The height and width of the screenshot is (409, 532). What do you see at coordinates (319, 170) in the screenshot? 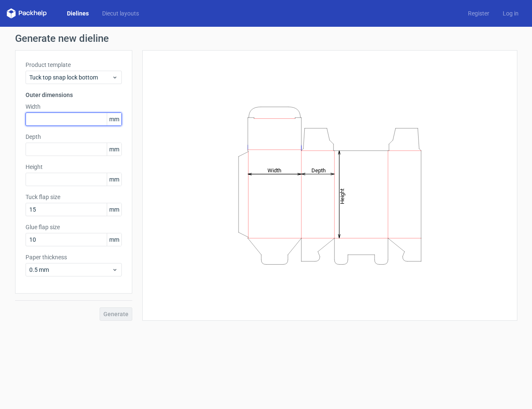
I see `tspan: Depth` at bounding box center [319, 170].